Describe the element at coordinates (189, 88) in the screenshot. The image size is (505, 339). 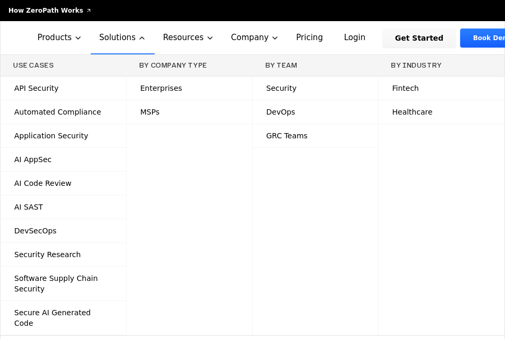
I see `a: Enterprises` at that location.